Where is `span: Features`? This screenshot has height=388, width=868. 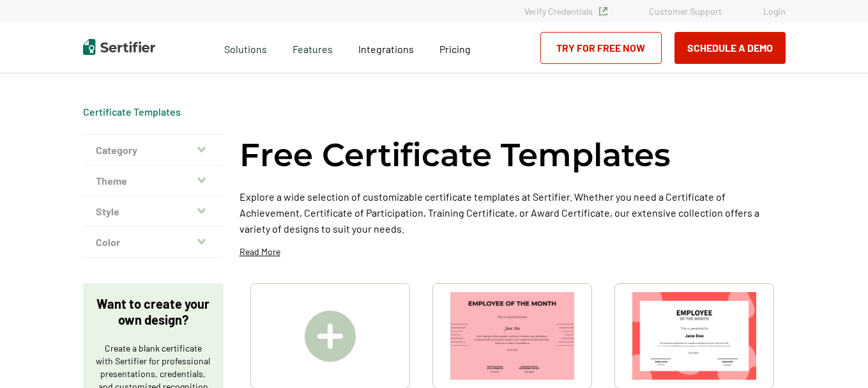 span: Features is located at coordinates (312, 47).